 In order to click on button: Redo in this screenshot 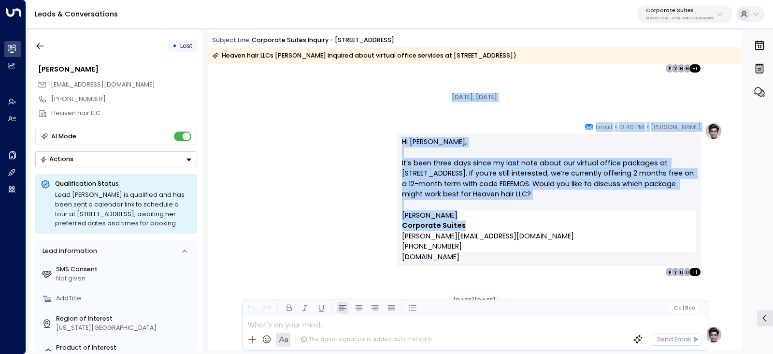, I will do `click(267, 308)`.